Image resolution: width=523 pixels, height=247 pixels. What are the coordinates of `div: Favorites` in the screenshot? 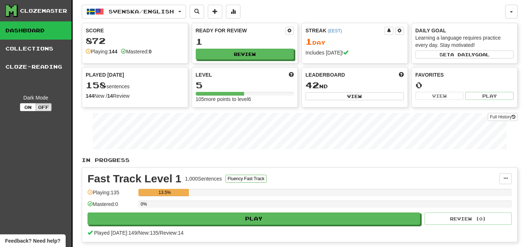 It's located at (464, 75).